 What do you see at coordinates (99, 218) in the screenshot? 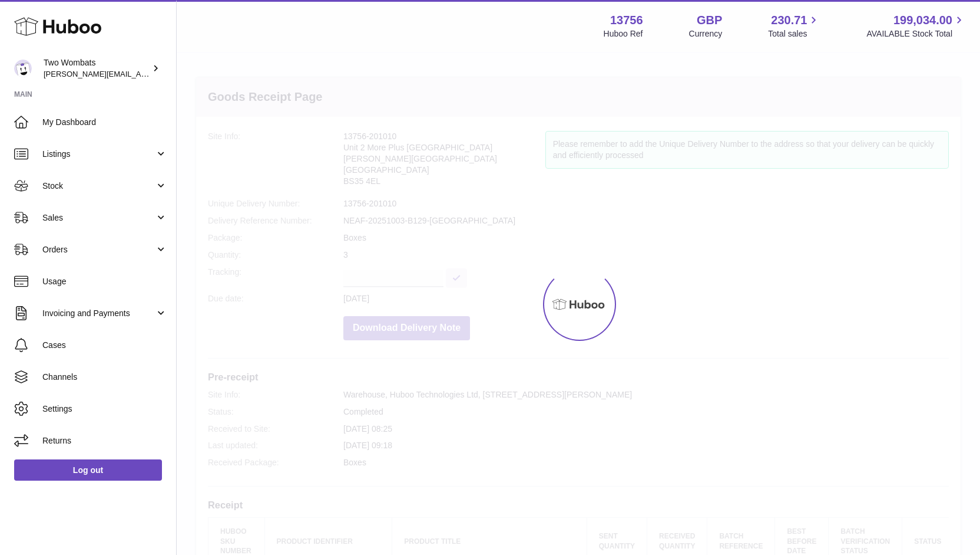
I see `span: Sales` at bounding box center [99, 218].